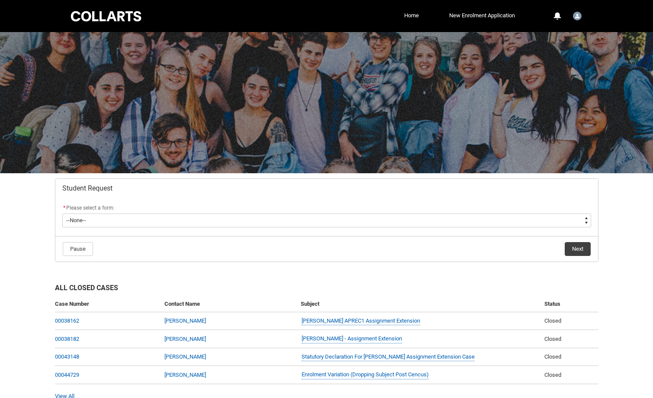  What do you see at coordinates (482, 16) in the screenshot?
I see `a: New Enrolment Application` at bounding box center [482, 16].